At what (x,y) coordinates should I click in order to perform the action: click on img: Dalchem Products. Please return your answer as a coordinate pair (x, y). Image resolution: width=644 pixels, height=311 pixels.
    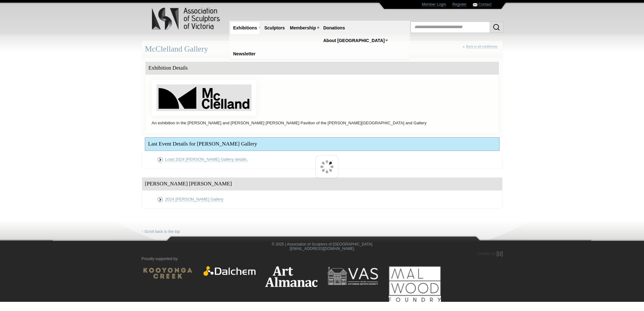
    Looking at the image, I should click on (230, 271).